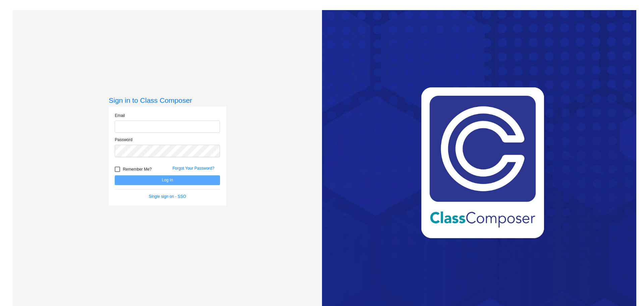  Describe the element at coordinates (137, 169) in the screenshot. I see `span: Remember Me?` at that location.